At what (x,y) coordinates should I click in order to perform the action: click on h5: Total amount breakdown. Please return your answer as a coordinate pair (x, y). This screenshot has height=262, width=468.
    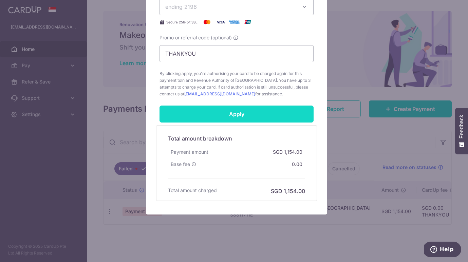
    Looking at the image, I should click on (237, 138).